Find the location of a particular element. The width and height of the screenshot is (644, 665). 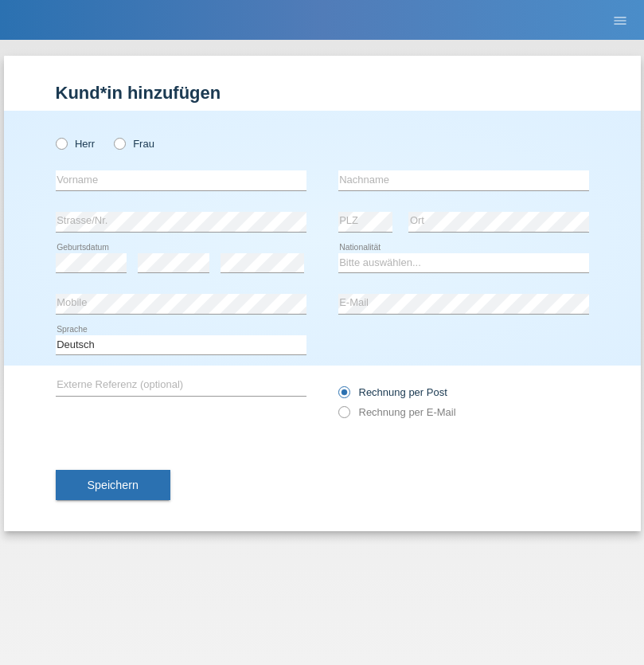

input: Rechnung per E-Mail is located at coordinates (343, 416).